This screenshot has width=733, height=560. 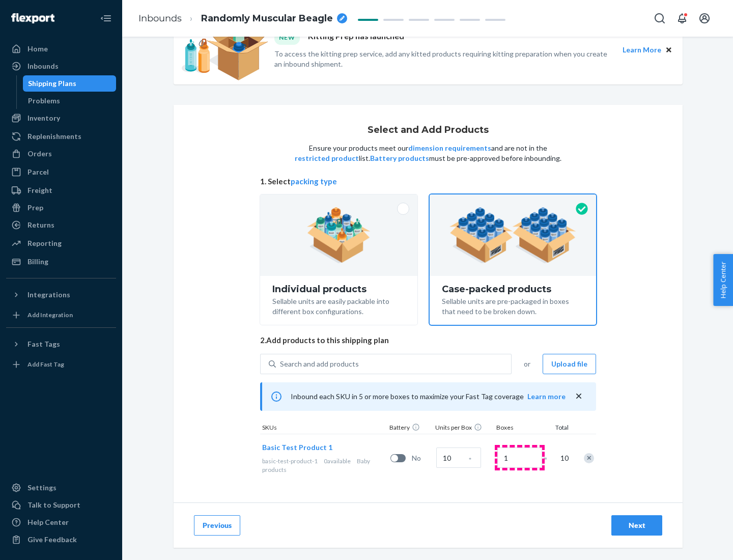 I want to click on button: Open account menu, so click(x=704, y=18).